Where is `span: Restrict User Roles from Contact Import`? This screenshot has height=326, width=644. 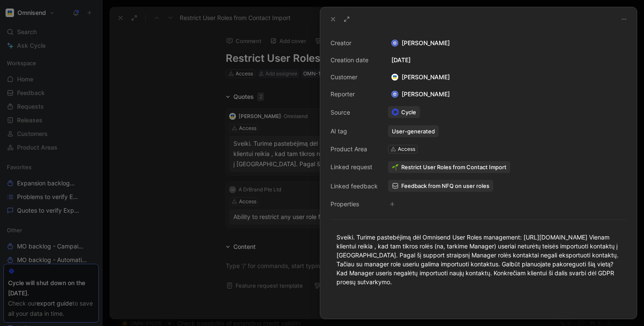
span: Restrict User Roles from Contact Import is located at coordinates (454, 167).